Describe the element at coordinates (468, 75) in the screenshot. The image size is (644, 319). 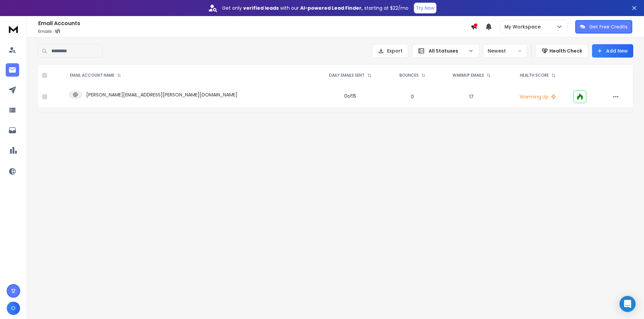
I see `p: WARMUP EMAILS` at that location.